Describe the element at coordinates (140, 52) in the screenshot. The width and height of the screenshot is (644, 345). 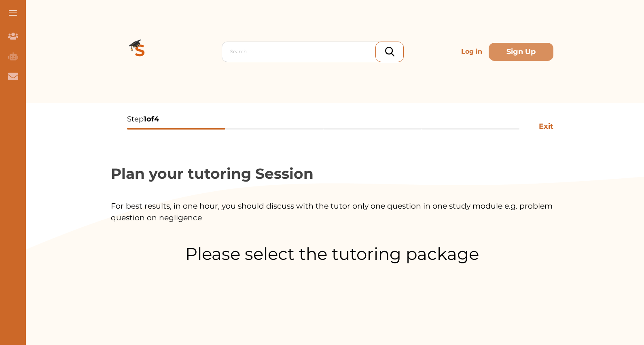
I see `img: Logo` at that location.